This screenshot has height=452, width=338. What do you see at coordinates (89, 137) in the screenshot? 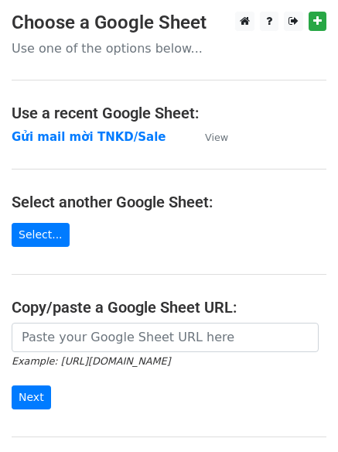
I see `strong: Gửi mail mời TNKD/Sale` at bounding box center [89, 137].